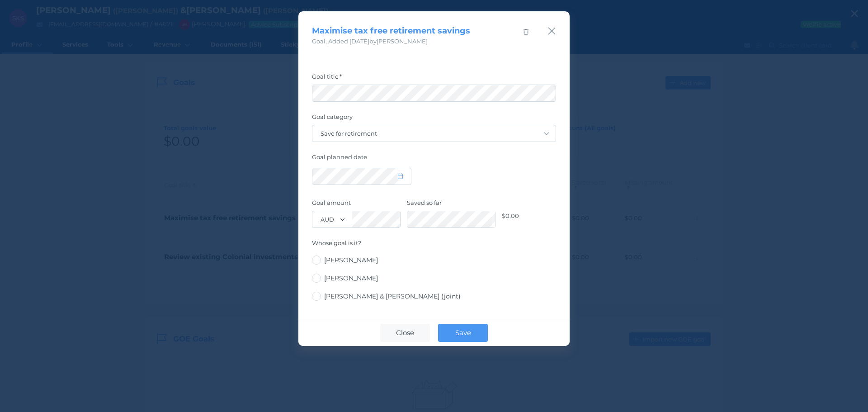  What do you see at coordinates (391, 31) in the screenshot?
I see `span: Maximise tax free retirement savings` at bounding box center [391, 31].